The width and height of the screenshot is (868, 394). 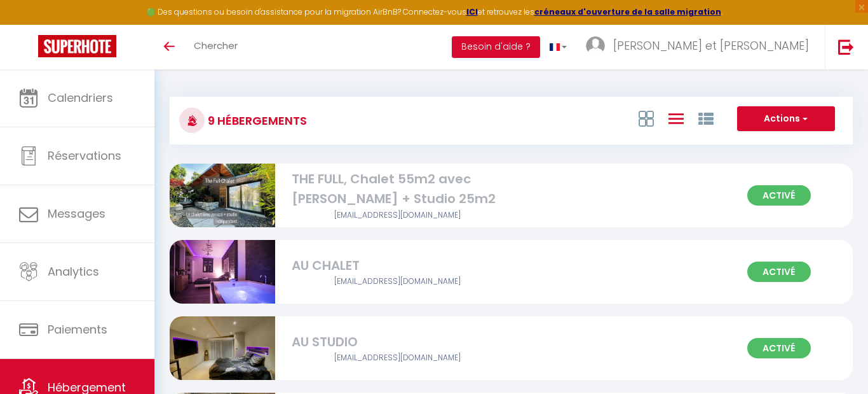 What do you see at coordinates (84, 155) in the screenshot?
I see `span: Réservations` at bounding box center [84, 155].